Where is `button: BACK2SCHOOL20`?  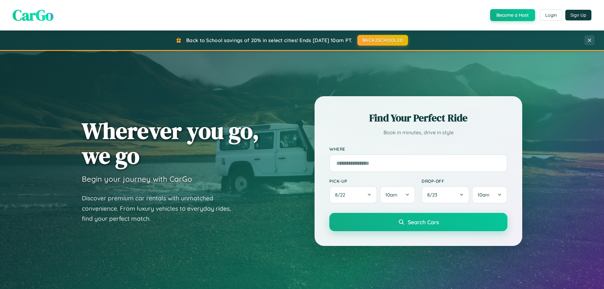
button: BACK2SCHOOL20 is located at coordinates (383, 40).